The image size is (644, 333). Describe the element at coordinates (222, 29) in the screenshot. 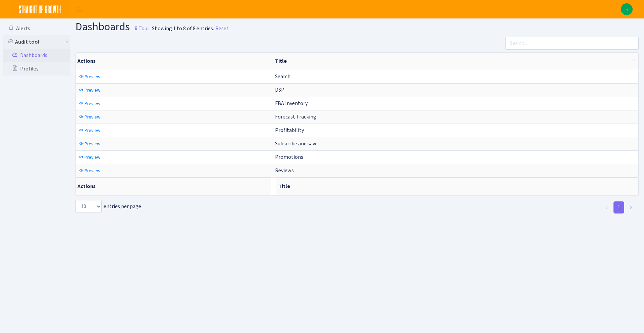

I see `a: Reset` at that location.